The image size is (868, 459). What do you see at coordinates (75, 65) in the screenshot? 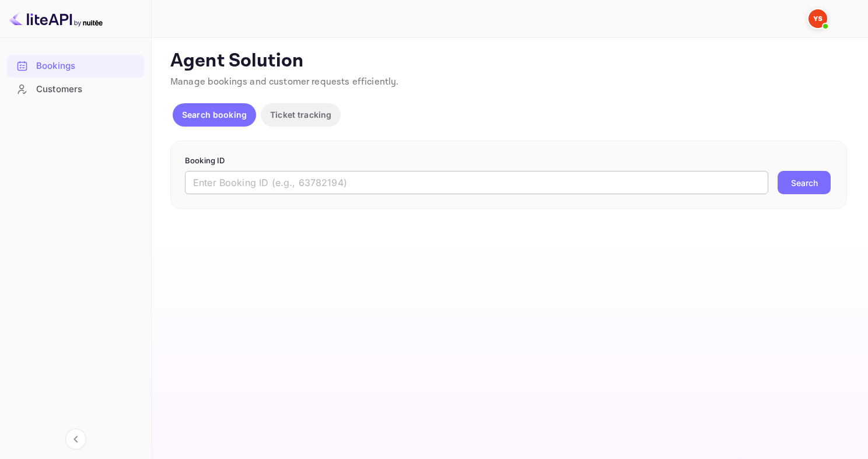
I see `a: Bookings` at bounding box center [75, 65].